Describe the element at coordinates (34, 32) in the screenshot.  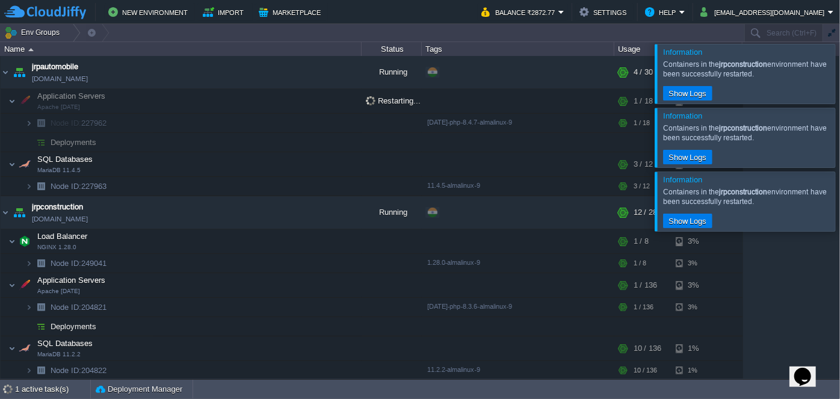
I see `button: Env Groups` at that location.